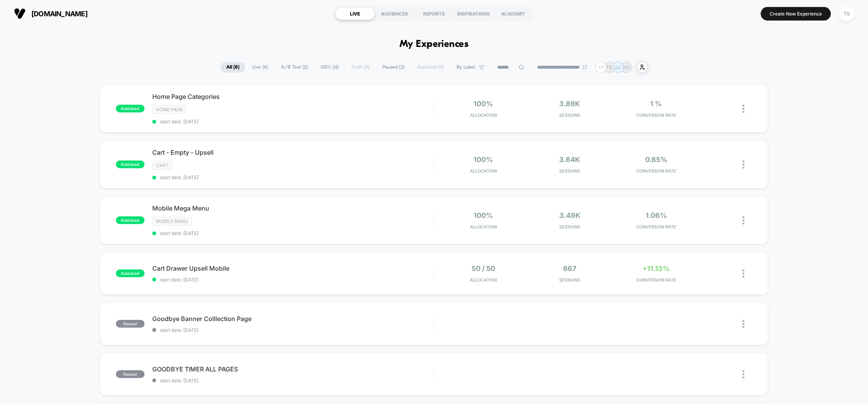 The image size is (868, 404). I want to click on div: INSPIRATIONS, so click(474, 13).